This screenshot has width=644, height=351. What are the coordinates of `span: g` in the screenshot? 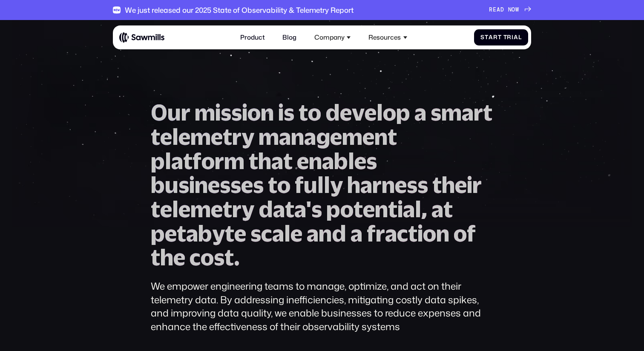 It's located at (323, 137).